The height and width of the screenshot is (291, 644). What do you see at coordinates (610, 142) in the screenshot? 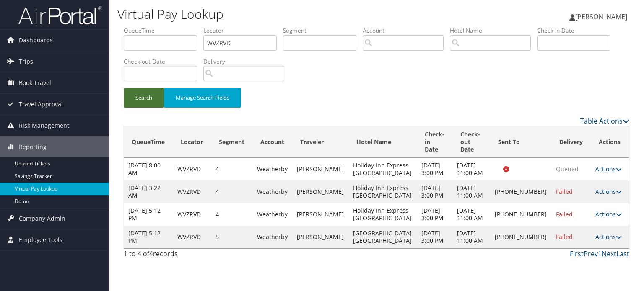
I see `th: Actions` at bounding box center [610, 142].